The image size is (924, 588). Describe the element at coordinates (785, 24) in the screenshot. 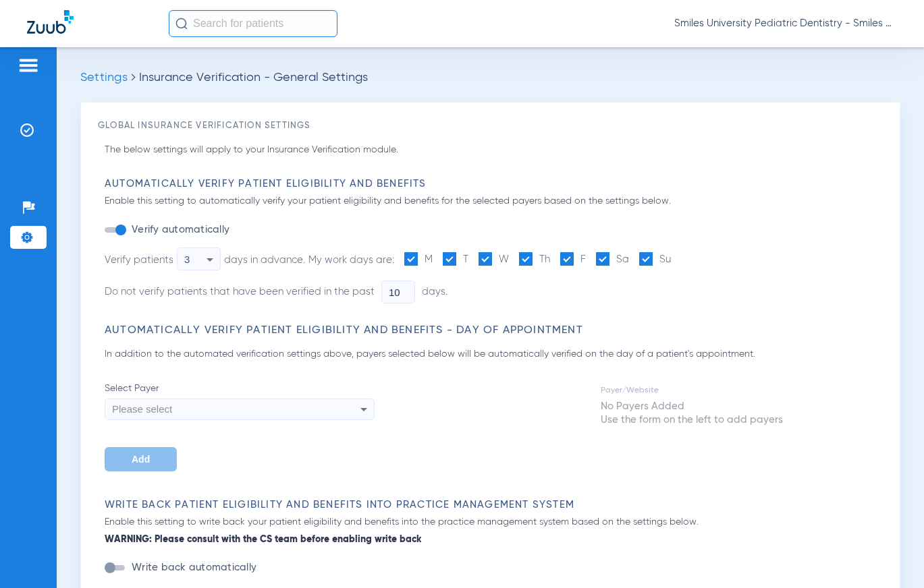

I see `span: Smiles University Pediatric Dentistry - Smiles University Pediatric Dentistry` at that location.